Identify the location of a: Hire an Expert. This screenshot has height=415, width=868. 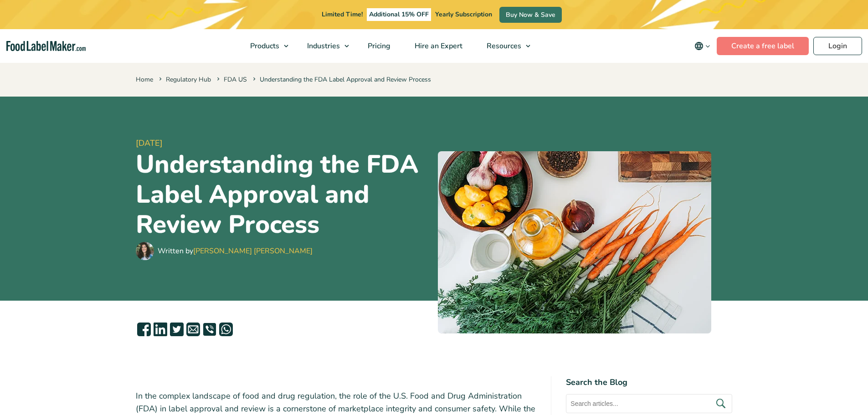
(438, 46).